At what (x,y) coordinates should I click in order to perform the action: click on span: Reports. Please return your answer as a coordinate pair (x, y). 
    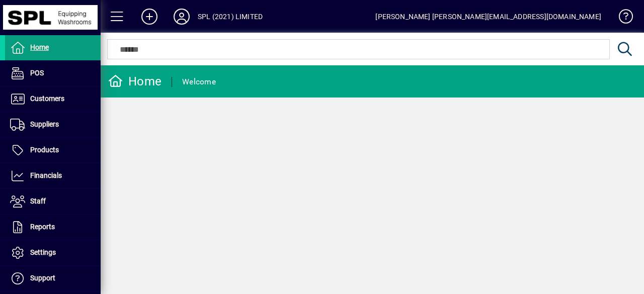
    Looking at the image, I should click on (42, 227).